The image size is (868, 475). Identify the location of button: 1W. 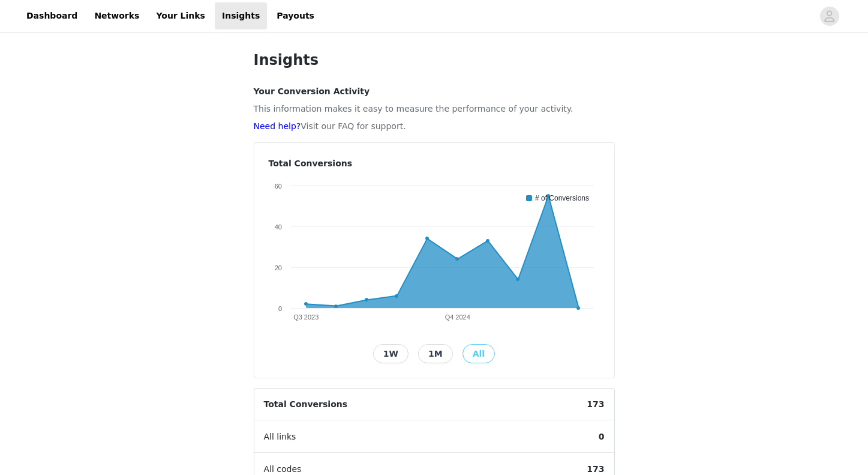
(391, 353).